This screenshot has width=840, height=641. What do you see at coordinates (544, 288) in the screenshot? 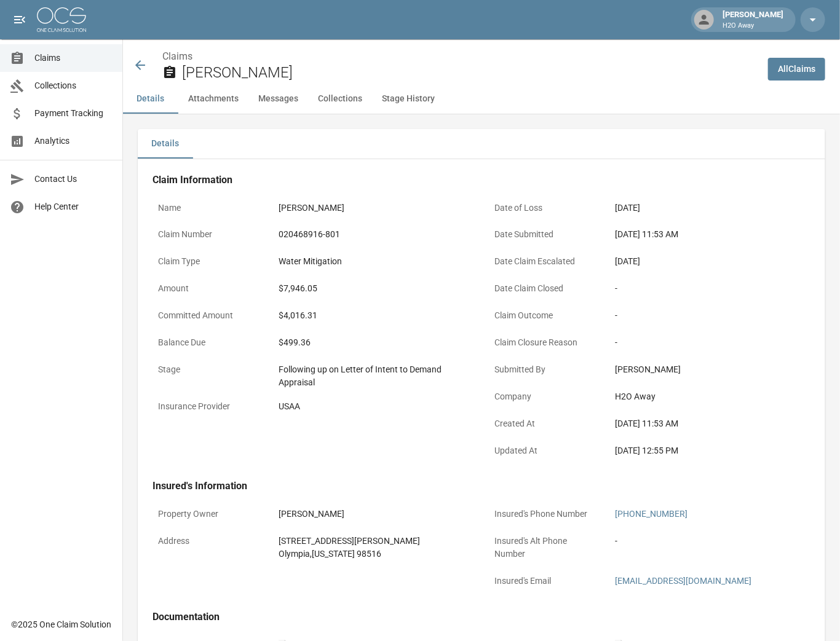
I see `p: Date Claim Closed` at bounding box center [544, 288].